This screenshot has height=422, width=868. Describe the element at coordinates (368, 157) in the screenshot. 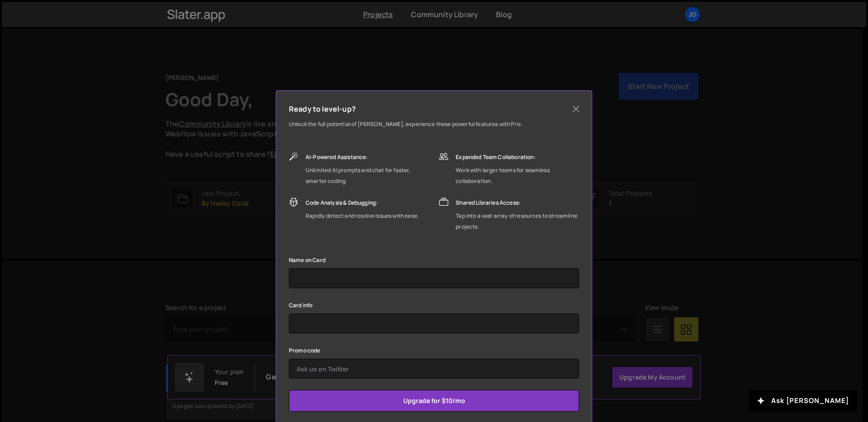

I see `div: AI-Powered Assistance:` at that location.